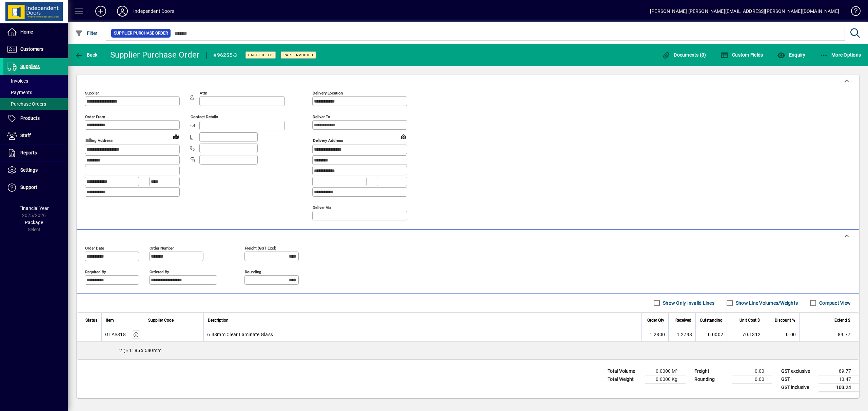 The width and height of the screenshot is (868, 411). What do you see at coordinates (86, 33) in the screenshot?
I see `span: Filter` at bounding box center [86, 33].